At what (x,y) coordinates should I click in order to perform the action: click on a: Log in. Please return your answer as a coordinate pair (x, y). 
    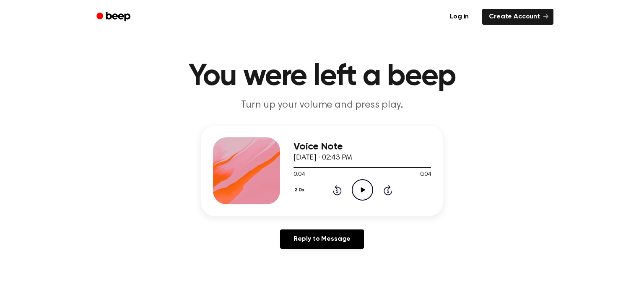
    Looking at the image, I should click on (460, 17).